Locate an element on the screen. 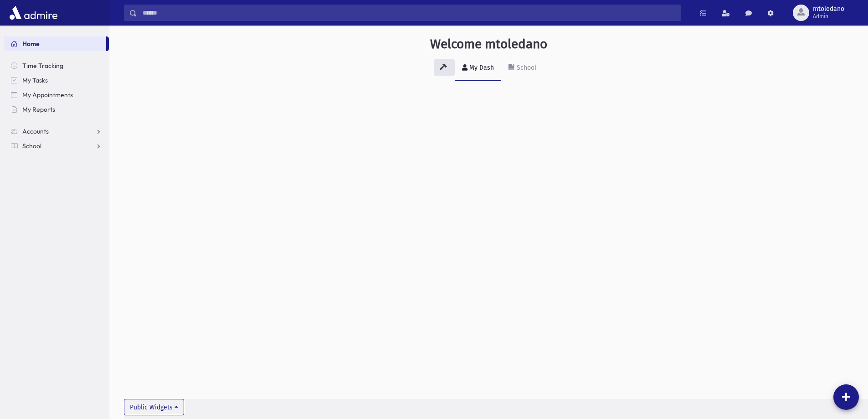 This screenshot has width=868, height=419. img: AdmirePro is located at coordinates (33, 12).